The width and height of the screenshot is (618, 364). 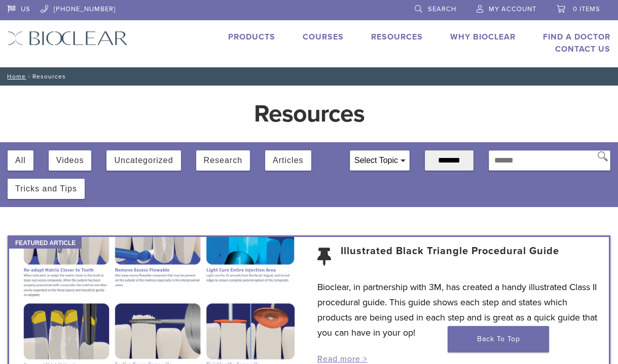 What do you see at coordinates (323, 37) in the screenshot?
I see `a: Courses` at bounding box center [323, 37].